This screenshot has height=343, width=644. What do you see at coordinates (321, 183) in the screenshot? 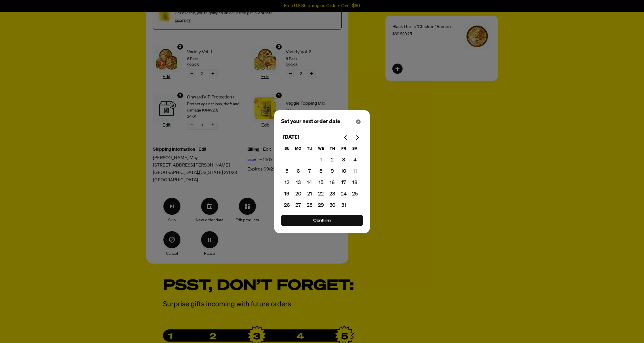
I see `button: 15` at bounding box center [321, 183].